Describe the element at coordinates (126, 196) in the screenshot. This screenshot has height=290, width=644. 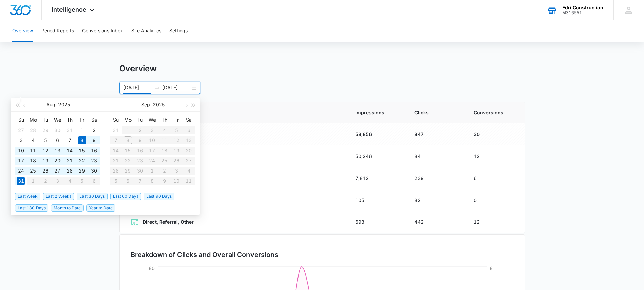
I see `span: Last 60 Days` at that location.